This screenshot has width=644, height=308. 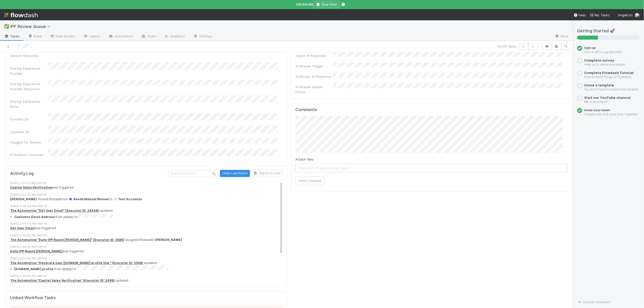 What do you see at coordinates (22, 229) in the screenshot?
I see `a: Get User Email` at bounding box center [22, 229].